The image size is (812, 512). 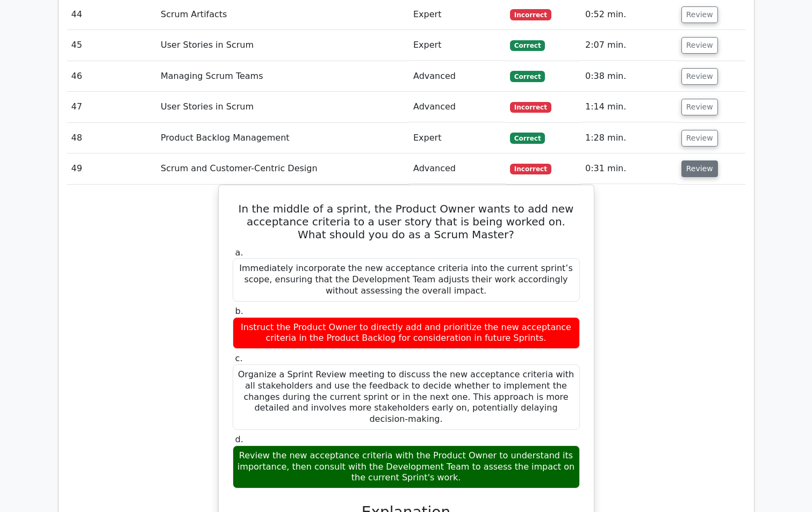 I want to click on td: 2:07 min., so click(x=629, y=45).